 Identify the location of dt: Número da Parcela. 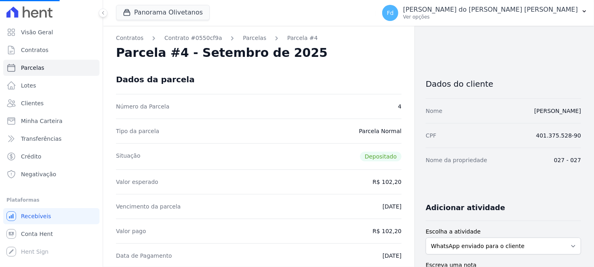
(143, 106).